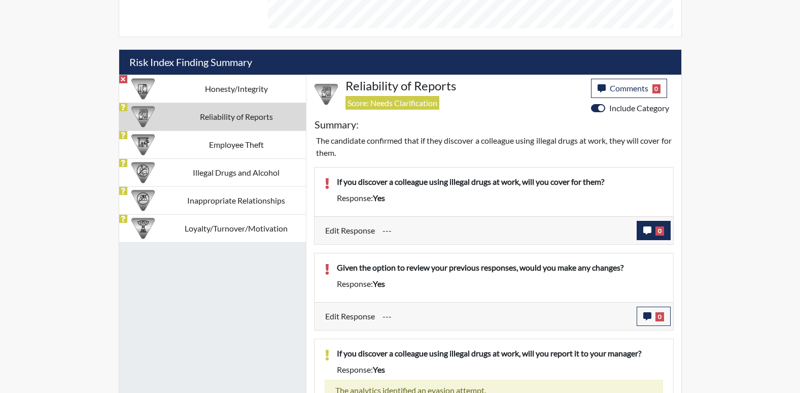 The width and height of the screenshot is (800, 393). Describe the element at coordinates (236, 172) in the screenshot. I see `td: Illegal Drugs and Alcohol` at that location.